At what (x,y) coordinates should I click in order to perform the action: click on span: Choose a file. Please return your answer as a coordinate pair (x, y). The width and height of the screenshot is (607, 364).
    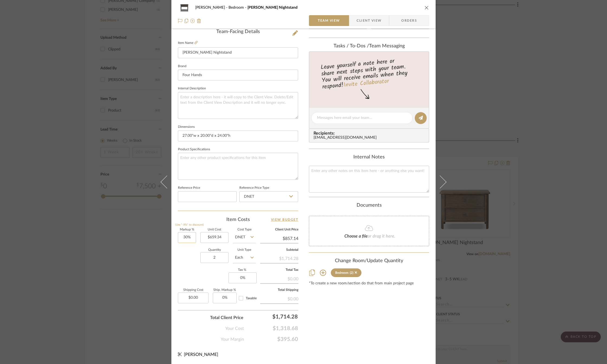
    Looking at the image, I should click on (356, 236).